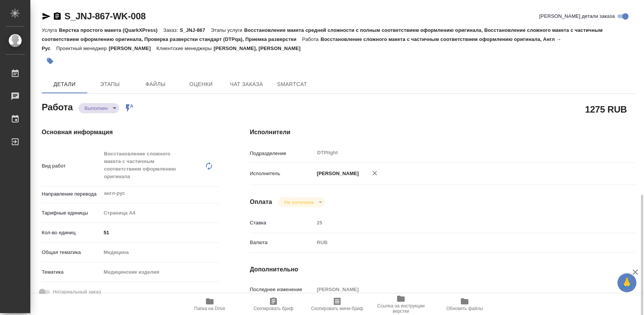  Describe the element at coordinates (155, 84) in the screenshot. I see `span: Файлы` at that location.